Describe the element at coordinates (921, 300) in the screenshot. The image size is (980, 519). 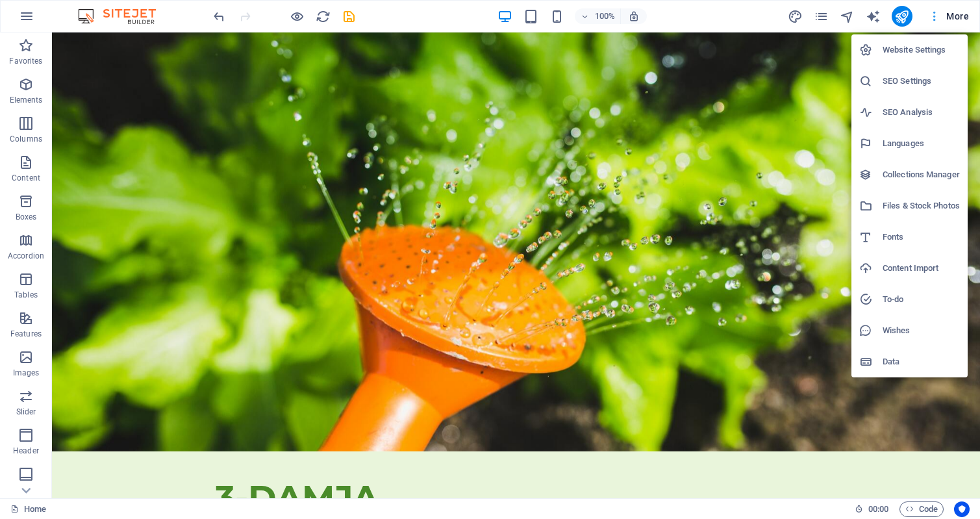
I see `h6: To-do` at that location.